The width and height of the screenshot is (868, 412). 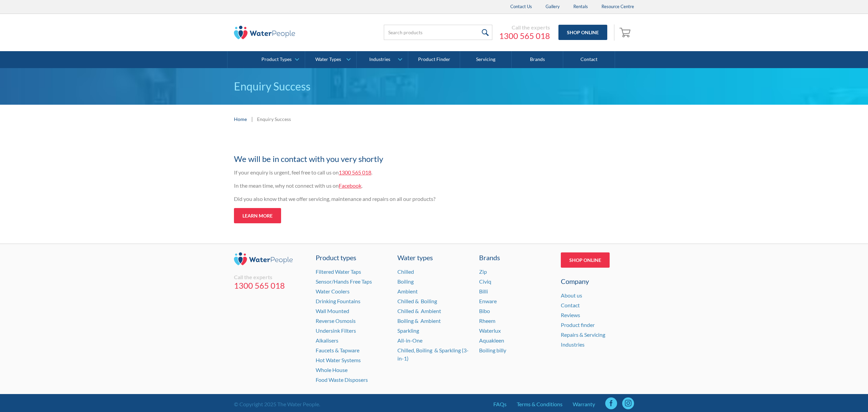 I want to click on a: Home, so click(x=241, y=119).